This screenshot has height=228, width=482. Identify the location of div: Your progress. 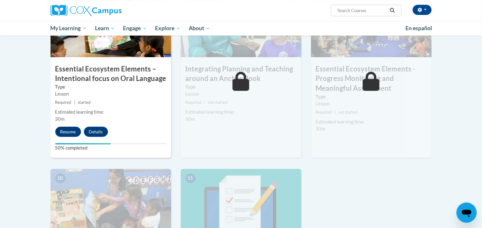
(83, 144).